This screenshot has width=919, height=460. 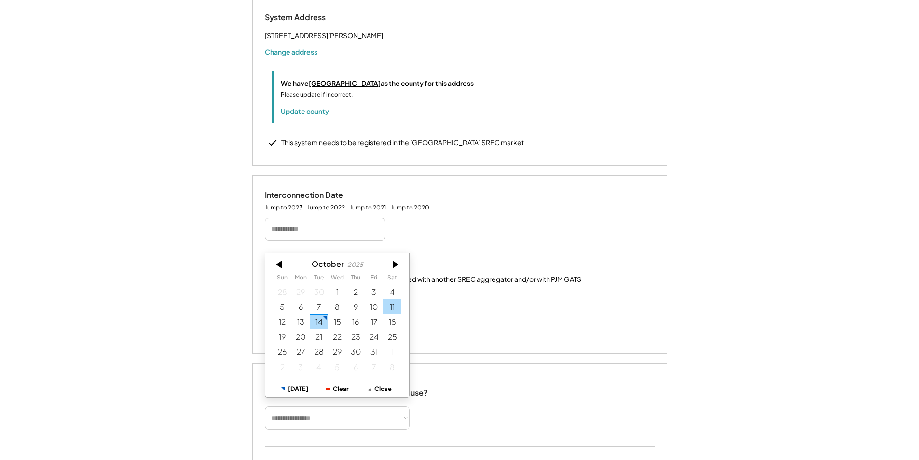 I want to click on div: 10/22/2025, so click(x=337, y=336).